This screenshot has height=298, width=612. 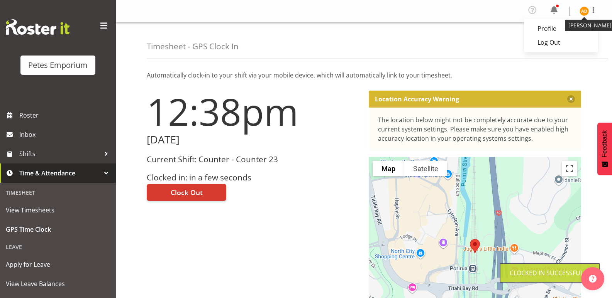 I want to click on a: GPS Time Clock, so click(x=58, y=230).